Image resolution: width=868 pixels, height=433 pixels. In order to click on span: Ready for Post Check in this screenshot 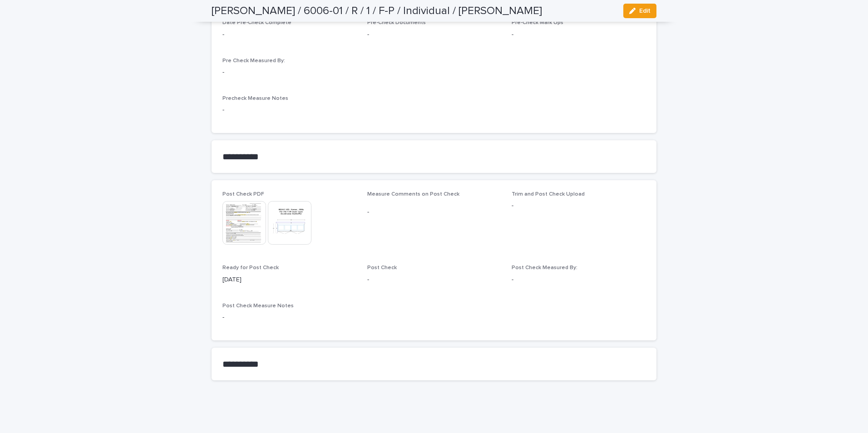, I will do `click(251, 268)`.